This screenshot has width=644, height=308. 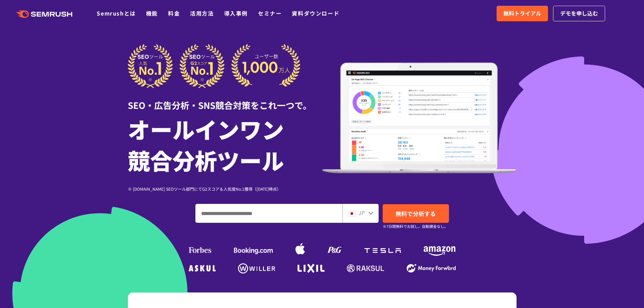 I want to click on a: Semrushとは, so click(x=116, y=13).